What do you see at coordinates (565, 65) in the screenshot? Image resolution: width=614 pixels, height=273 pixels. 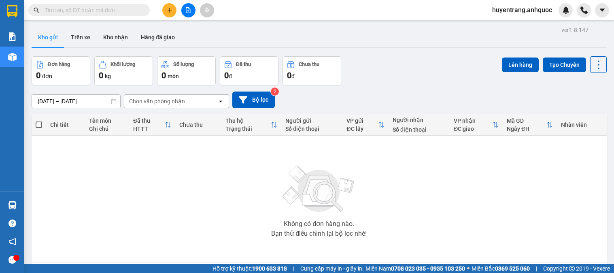 I see `button: Tạo Chuyến` at bounding box center [565, 65].